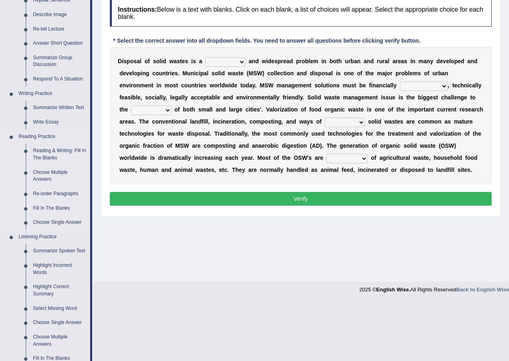  Describe the element at coordinates (482, 289) in the screenshot. I see `a: Back to English Wise` at that location.